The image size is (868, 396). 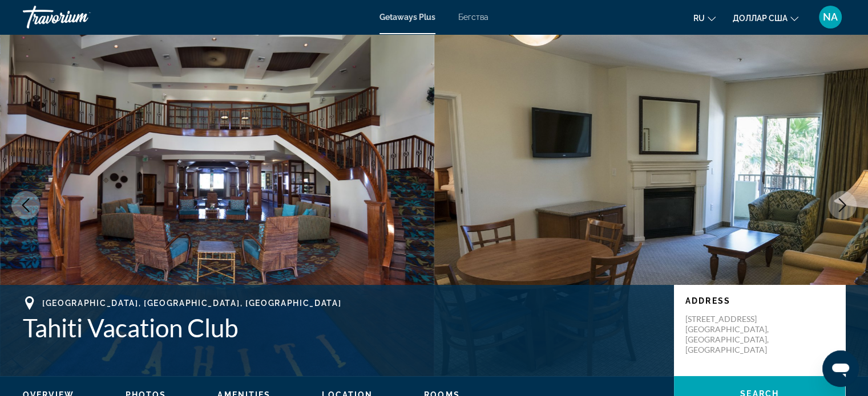 What do you see at coordinates (26, 205) in the screenshot?
I see `button: Previous image` at bounding box center [26, 205].